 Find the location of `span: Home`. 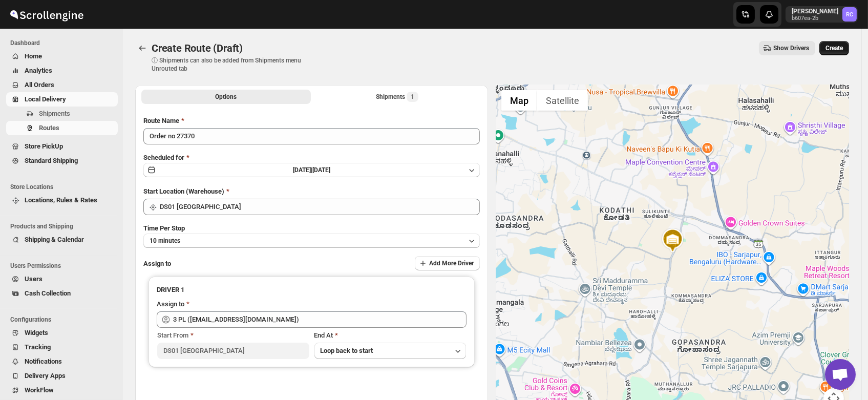

span: Home is located at coordinates (33, 55).